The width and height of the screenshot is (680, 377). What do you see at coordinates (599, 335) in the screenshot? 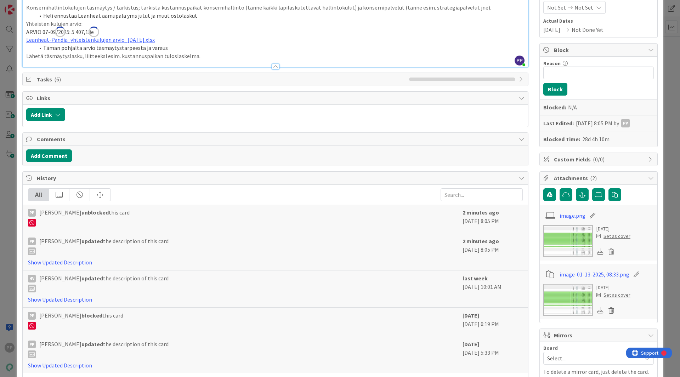
I see `span: Mirrors` at bounding box center [599, 335].